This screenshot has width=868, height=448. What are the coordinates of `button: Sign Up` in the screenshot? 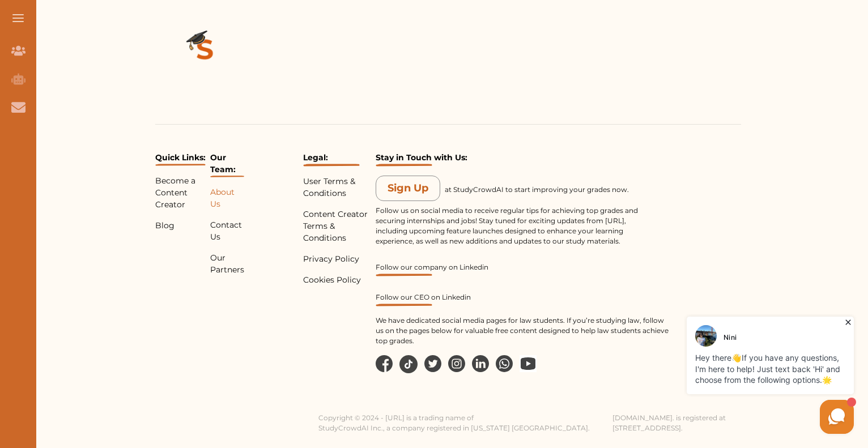 It's located at (408, 188).